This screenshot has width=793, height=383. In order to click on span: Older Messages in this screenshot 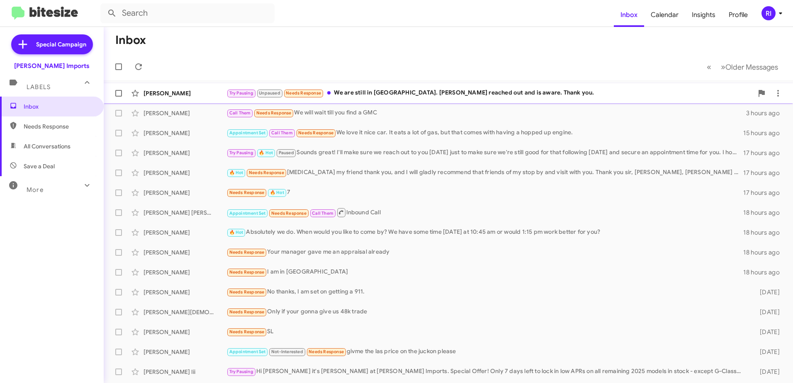, I will do `click(751, 67)`.